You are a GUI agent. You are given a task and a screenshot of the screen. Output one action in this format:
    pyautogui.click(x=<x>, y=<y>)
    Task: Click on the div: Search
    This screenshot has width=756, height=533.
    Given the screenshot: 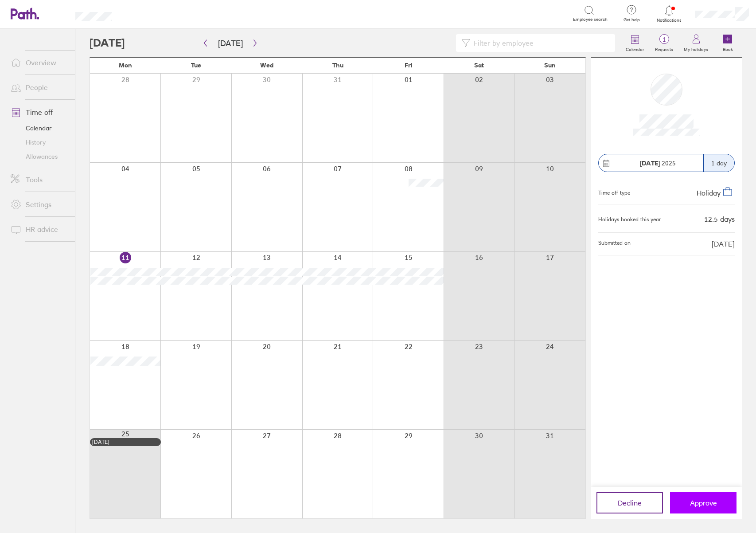 What is the action you would take?
    pyautogui.click(x=147, y=13)
    